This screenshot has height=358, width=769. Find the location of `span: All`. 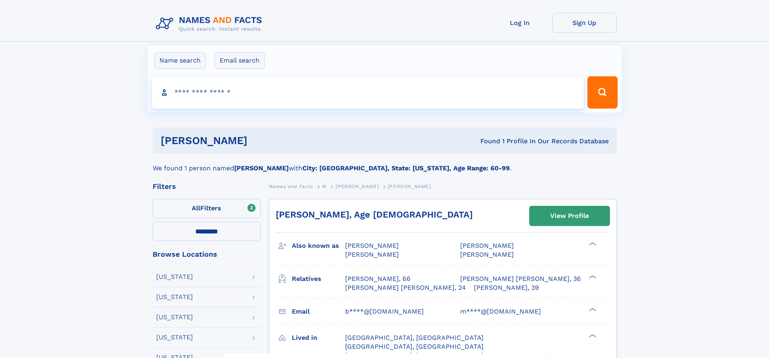

span: All is located at coordinates (196, 208).